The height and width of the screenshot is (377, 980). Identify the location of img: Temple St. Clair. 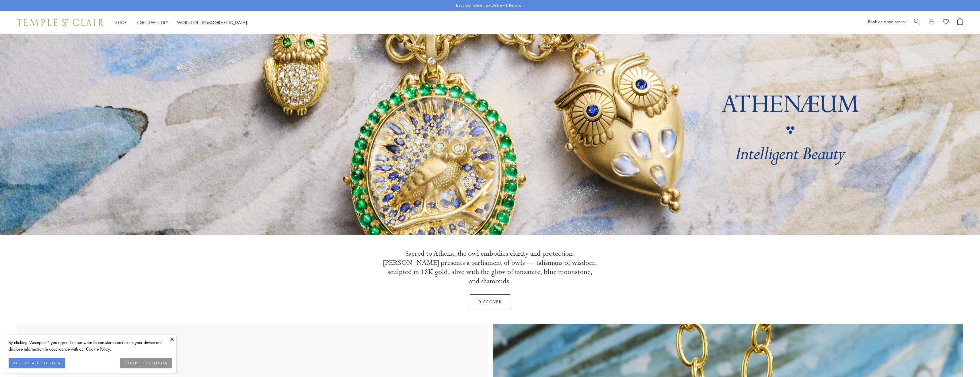
(60, 23).